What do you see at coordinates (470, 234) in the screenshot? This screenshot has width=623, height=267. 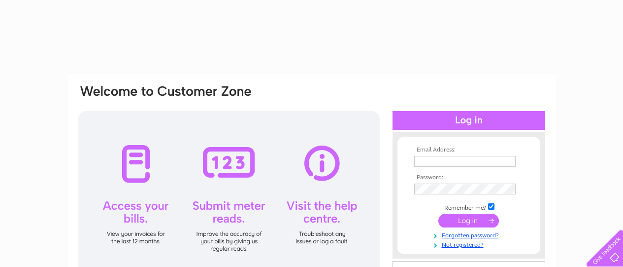 I see `a: Forgotten password?` at bounding box center [470, 234].